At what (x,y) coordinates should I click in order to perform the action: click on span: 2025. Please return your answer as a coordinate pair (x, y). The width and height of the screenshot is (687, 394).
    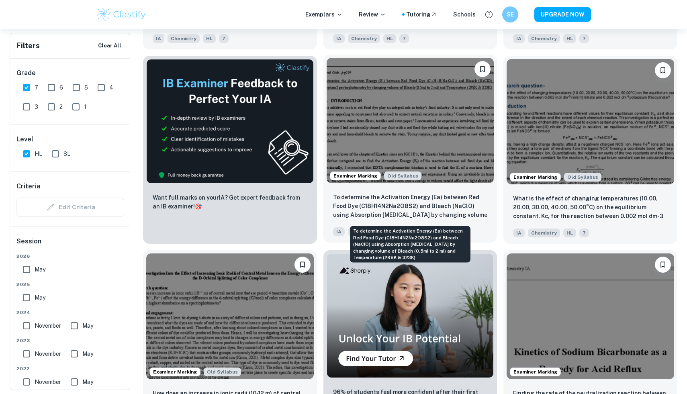
    Looking at the image, I should click on (70, 285).